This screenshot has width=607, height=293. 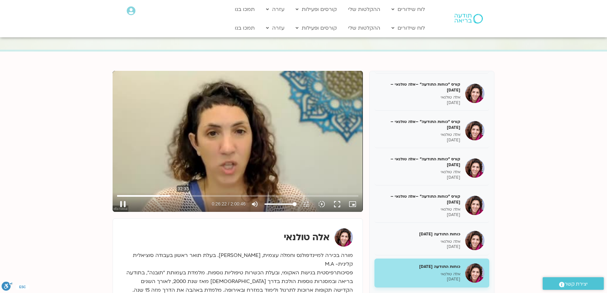 What do you see at coordinates (474, 93) in the screenshot?
I see `img: קורס "כוחות התודעה" –אלה טולנאי – 03/06/25` at bounding box center [474, 93].